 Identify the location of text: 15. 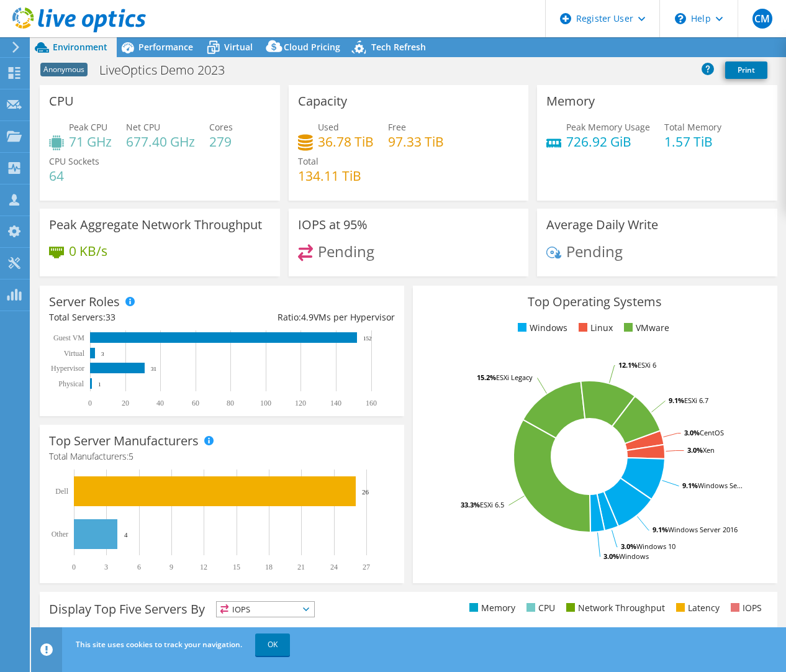
(236, 567).